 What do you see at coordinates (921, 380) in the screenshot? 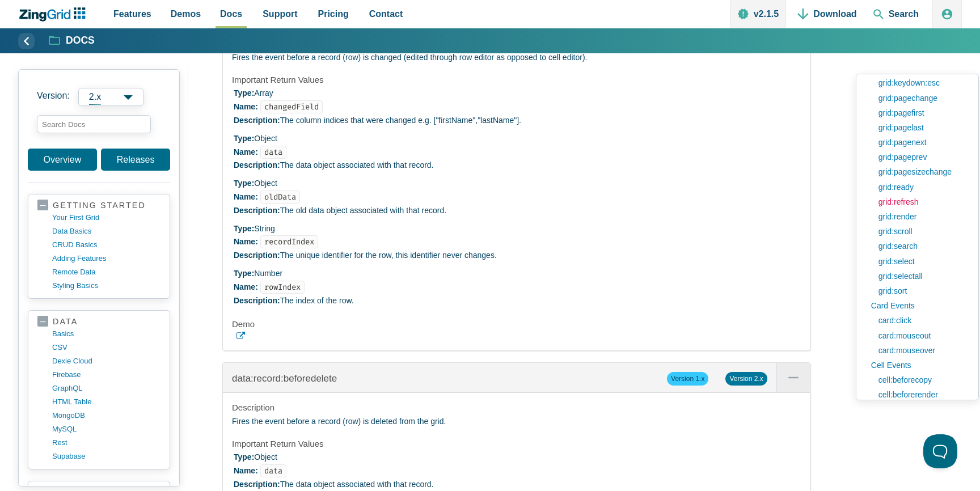
I see `a: cell:beforecopy` at bounding box center [921, 380].